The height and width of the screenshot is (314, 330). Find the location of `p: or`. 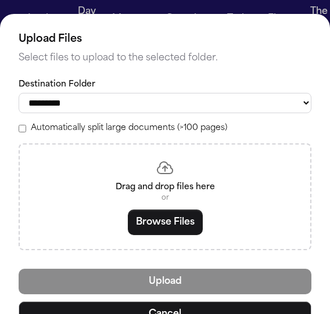

p: or is located at coordinates (165, 198).